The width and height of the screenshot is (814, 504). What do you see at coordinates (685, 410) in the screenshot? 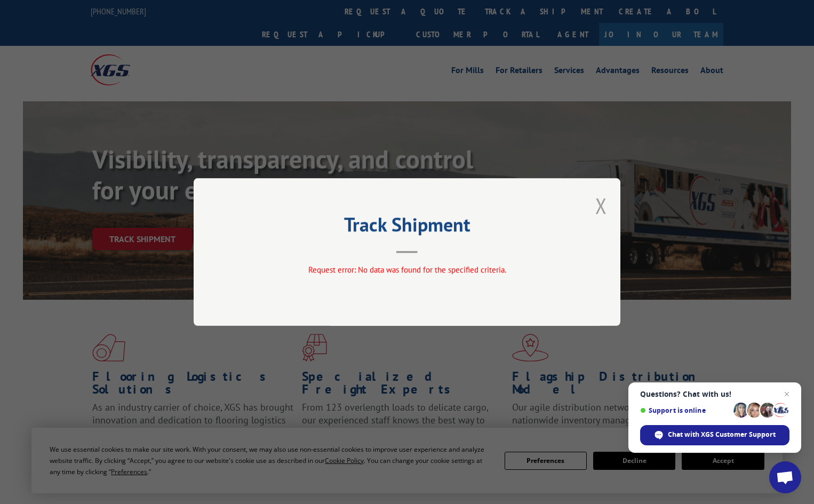
I see `span: Support is online` at bounding box center [685, 410].